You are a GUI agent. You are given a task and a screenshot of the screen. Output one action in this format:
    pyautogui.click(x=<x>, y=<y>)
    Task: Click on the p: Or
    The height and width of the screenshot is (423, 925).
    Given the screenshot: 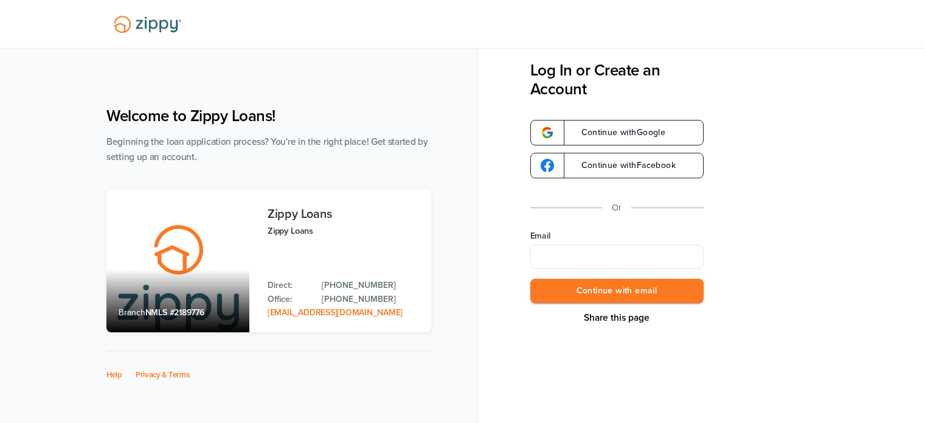 What is the action you would take?
    pyautogui.click(x=617, y=207)
    